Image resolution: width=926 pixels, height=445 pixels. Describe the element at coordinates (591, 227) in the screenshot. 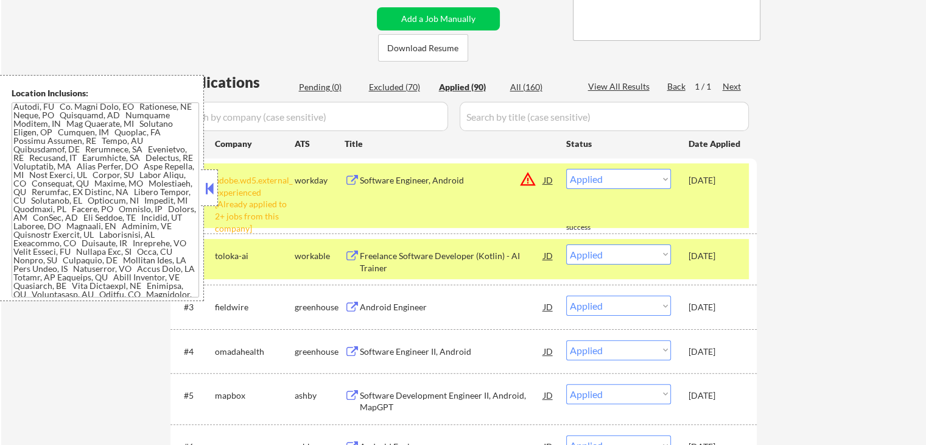

I see `div: success` at that location.